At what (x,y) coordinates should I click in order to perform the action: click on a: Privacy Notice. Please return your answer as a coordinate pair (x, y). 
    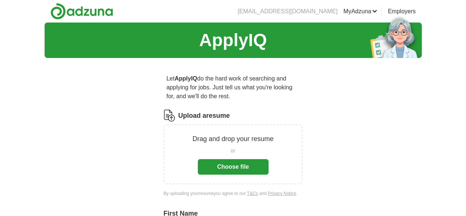
    Looking at the image, I should click on (282, 193).